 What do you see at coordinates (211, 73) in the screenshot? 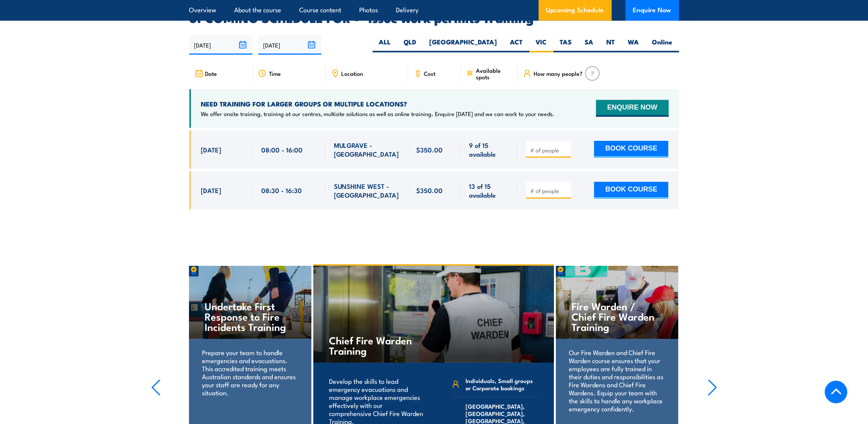
I see `span: Date` at bounding box center [211, 73].